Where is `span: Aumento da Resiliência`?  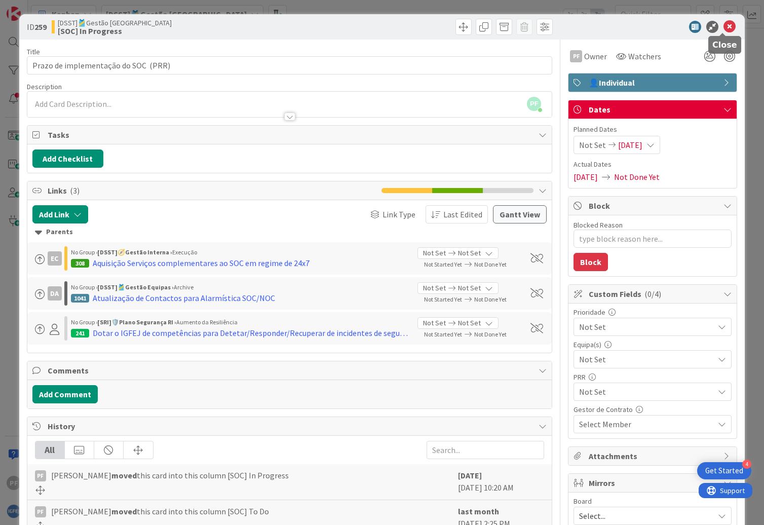
span: Aumento da Resiliência is located at coordinates (207, 322).